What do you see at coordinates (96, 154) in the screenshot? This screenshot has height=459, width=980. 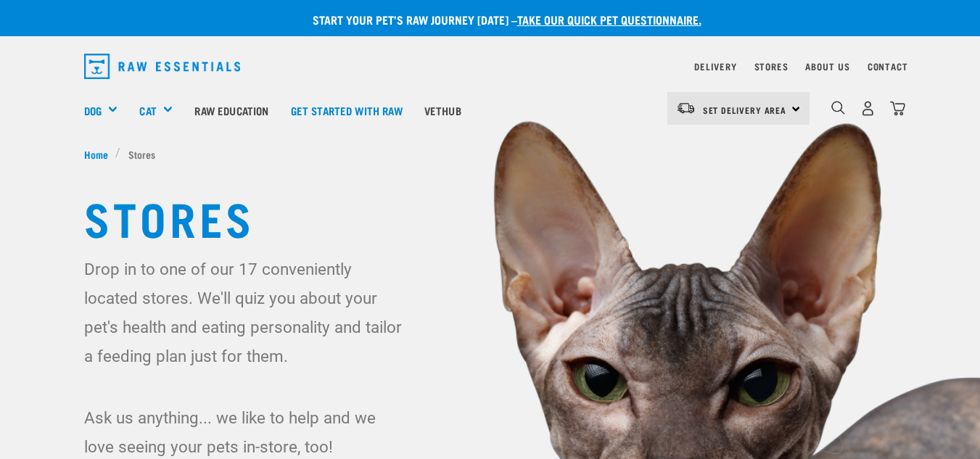 I see `span: Home` at bounding box center [96, 154].